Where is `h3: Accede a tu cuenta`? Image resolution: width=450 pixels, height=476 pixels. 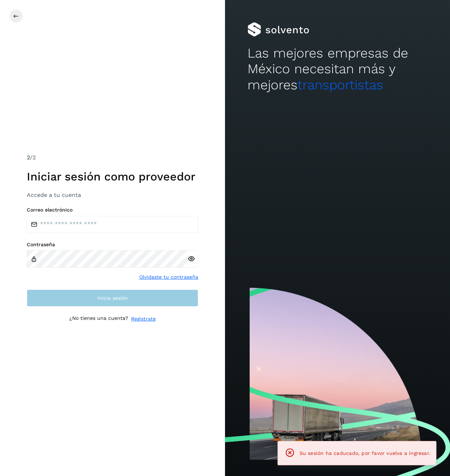 h3: Accede a tu cuenta is located at coordinates (112, 195).